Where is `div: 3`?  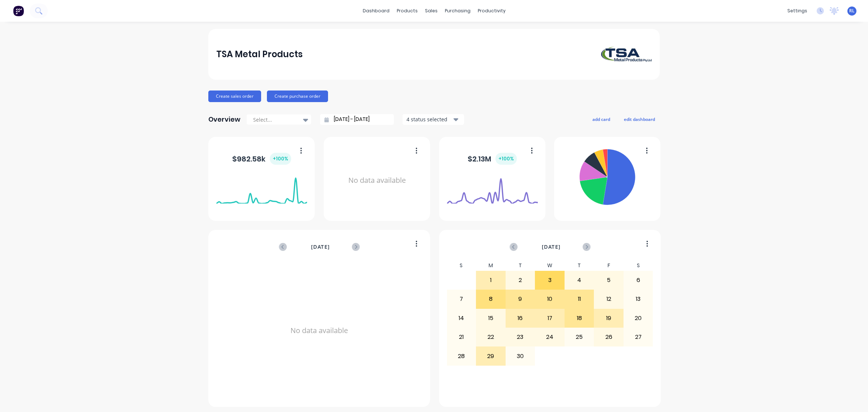 div: 3 is located at coordinates (550, 280).